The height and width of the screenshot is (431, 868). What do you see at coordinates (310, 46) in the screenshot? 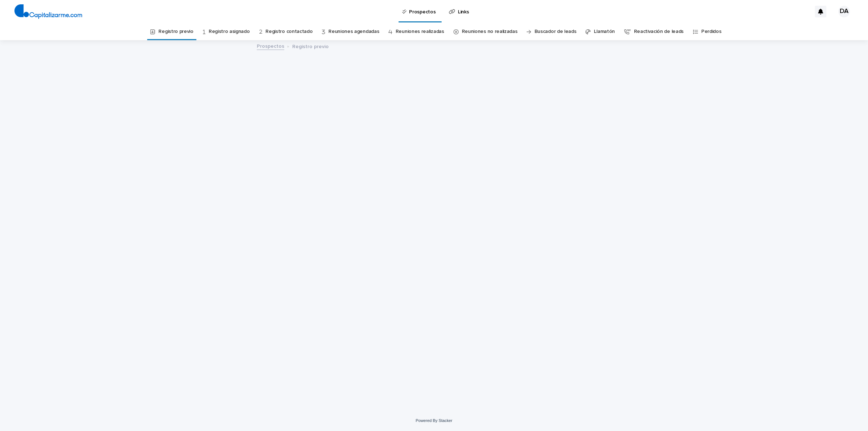
I see `p: Registro previo` at bounding box center [310, 46].